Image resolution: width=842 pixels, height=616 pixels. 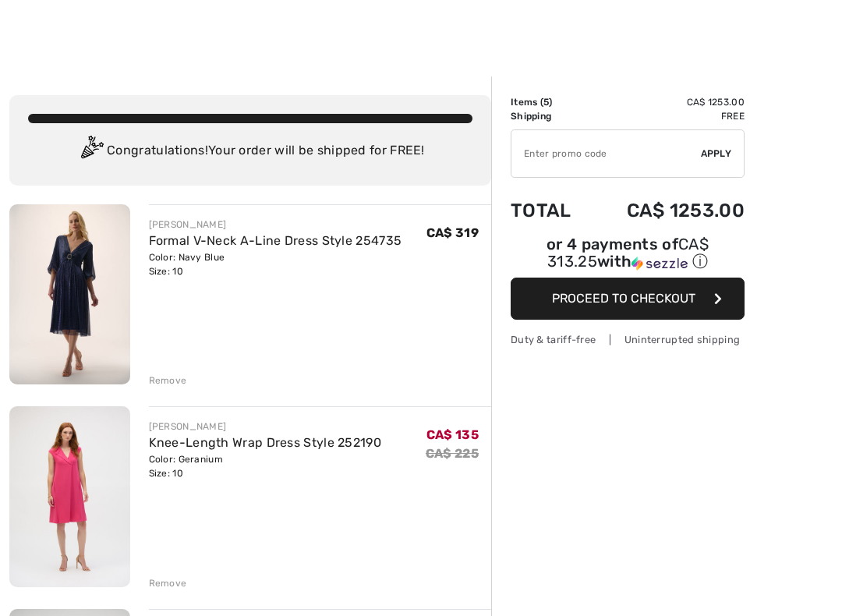 I want to click on input: Promo code, so click(x=606, y=153).